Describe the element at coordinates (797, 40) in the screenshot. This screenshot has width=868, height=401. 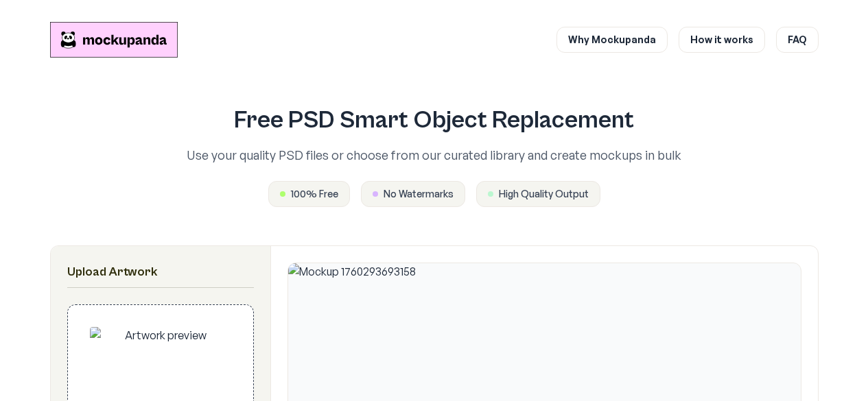
I see `a: FAQ` at that location.